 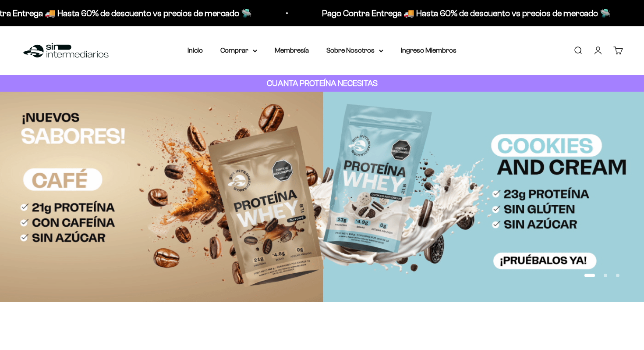 What do you see at coordinates (195, 50) in the screenshot?
I see `a: Inicio` at bounding box center [195, 50].